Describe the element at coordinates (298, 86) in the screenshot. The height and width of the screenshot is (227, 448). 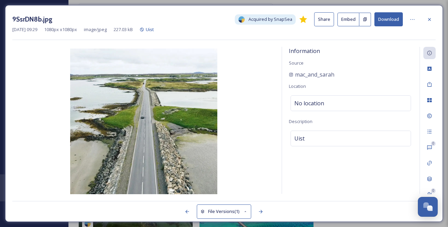
I see `span: Location` at that location.